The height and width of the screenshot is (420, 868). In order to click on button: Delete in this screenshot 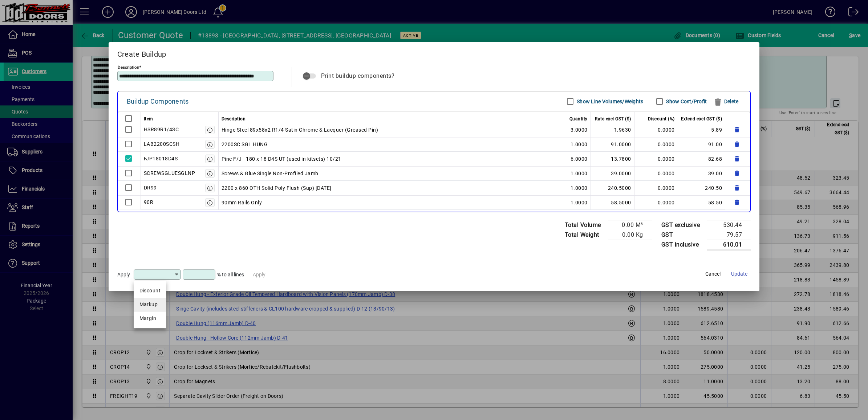, I will do `click(726, 101)`.